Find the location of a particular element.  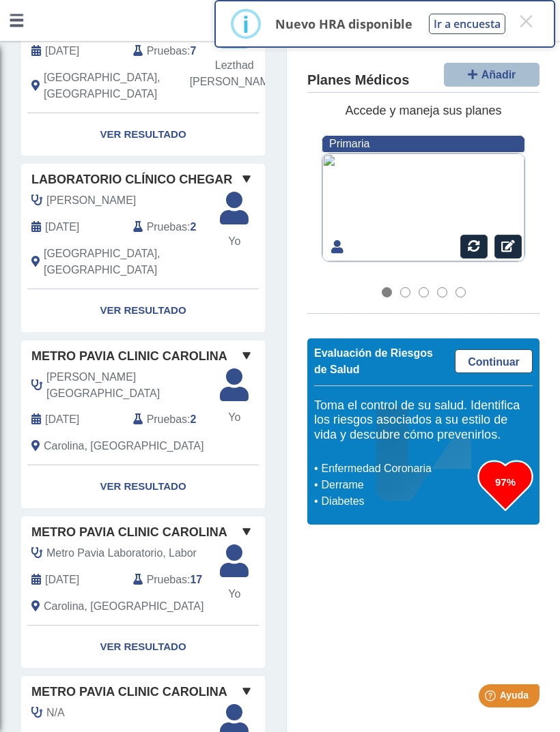

li: Diabetes is located at coordinates (397, 502).